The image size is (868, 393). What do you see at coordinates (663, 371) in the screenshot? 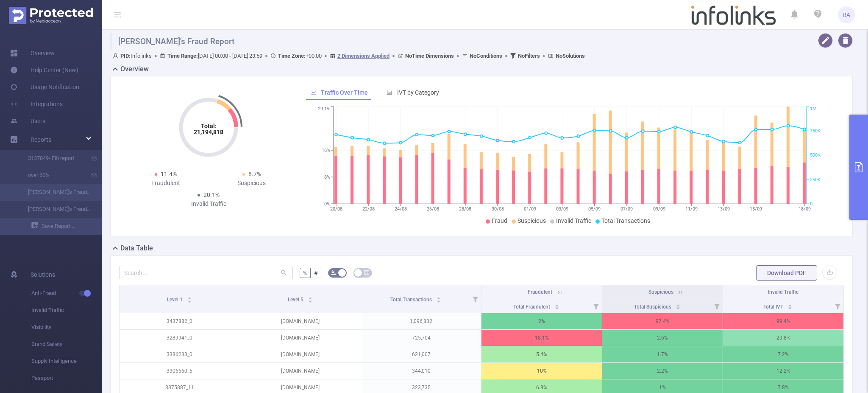
I see `p: 2.2%` at bounding box center [663, 371].